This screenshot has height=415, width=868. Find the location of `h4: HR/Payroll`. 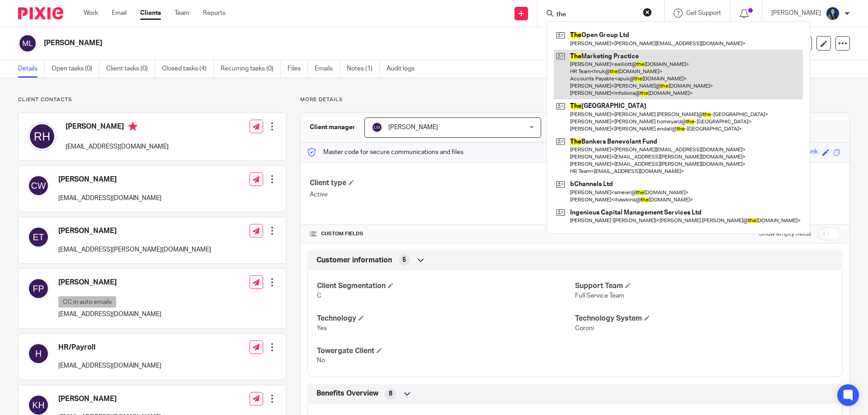

h4: HR/Payroll is located at coordinates (110, 347).